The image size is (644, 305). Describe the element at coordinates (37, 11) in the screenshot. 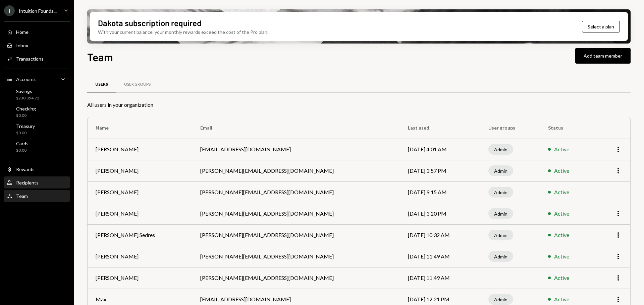

I see `div: Intuition Founda...` at that location.